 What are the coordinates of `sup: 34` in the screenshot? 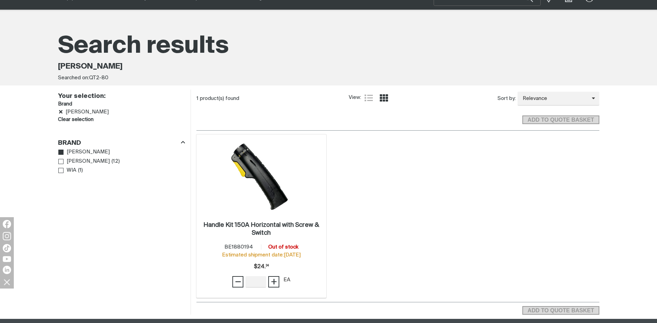 It's located at (267, 266).